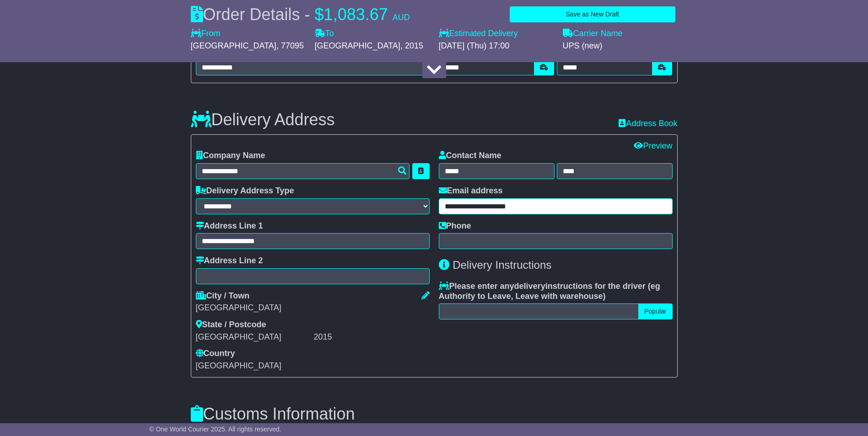  What do you see at coordinates (223, 296) in the screenshot?
I see `label: City / Town` at bounding box center [223, 296].